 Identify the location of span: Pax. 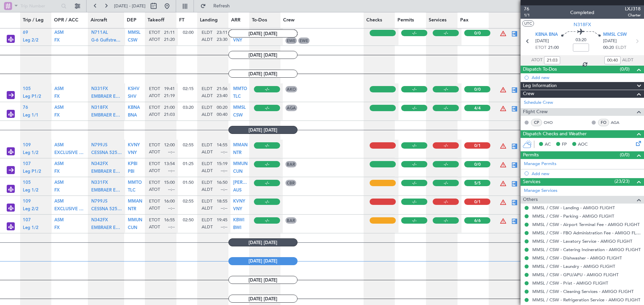
(464, 20).